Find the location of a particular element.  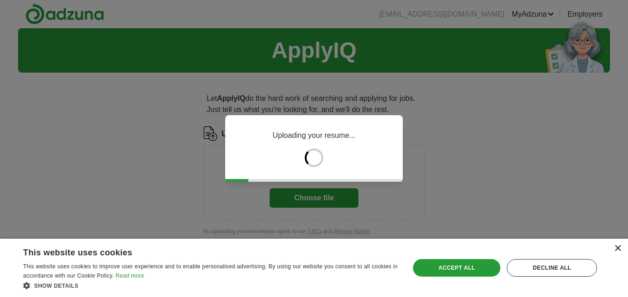

span: This website uses cookies to improve user experience and to enable personalised advertising. By u... is located at coordinates (210, 271).